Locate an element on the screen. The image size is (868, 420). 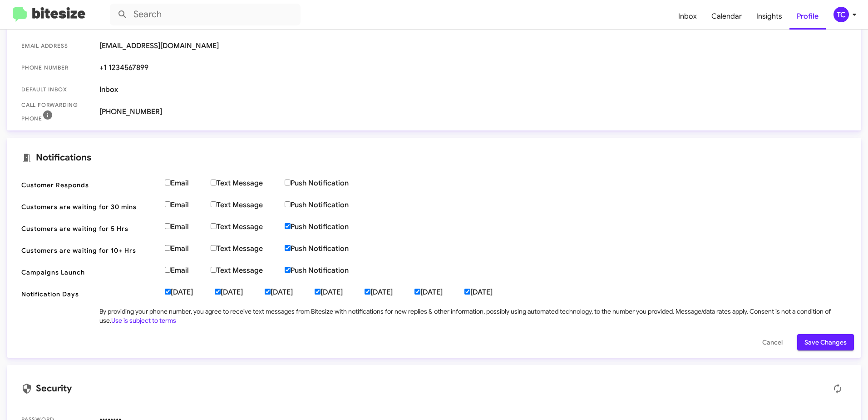
span: Customers are waiting for 10+ Hrs is located at coordinates (89, 251).